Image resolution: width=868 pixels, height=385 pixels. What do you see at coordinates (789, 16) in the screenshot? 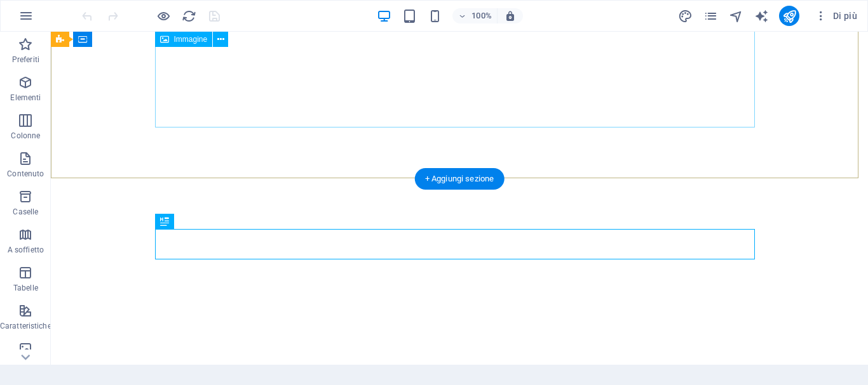
I see `button: publish` at bounding box center [789, 16].